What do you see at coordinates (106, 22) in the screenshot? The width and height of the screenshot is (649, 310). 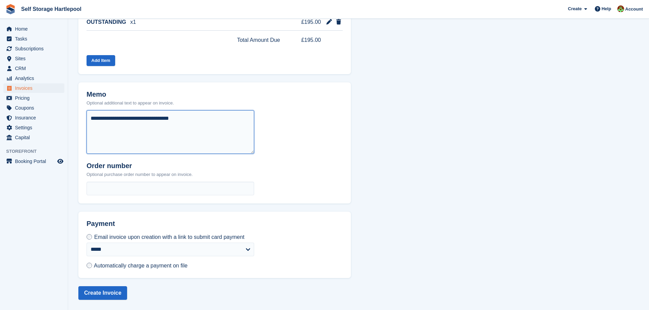 I see `span: OUTSTANDING` at bounding box center [106, 22].